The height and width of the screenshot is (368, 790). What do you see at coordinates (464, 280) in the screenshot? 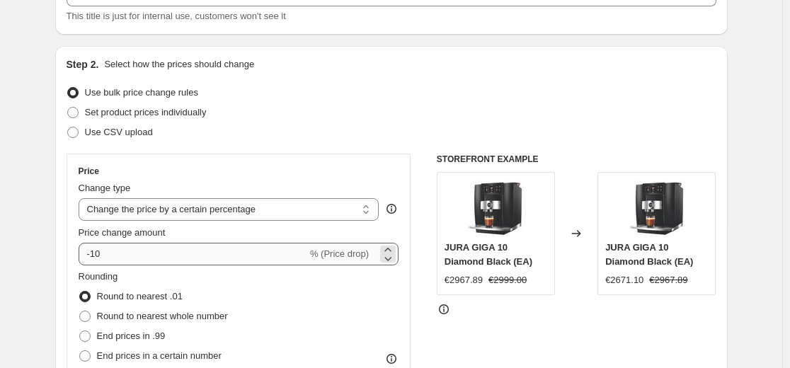
I see `div: €2967.89` at bounding box center [464, 280].